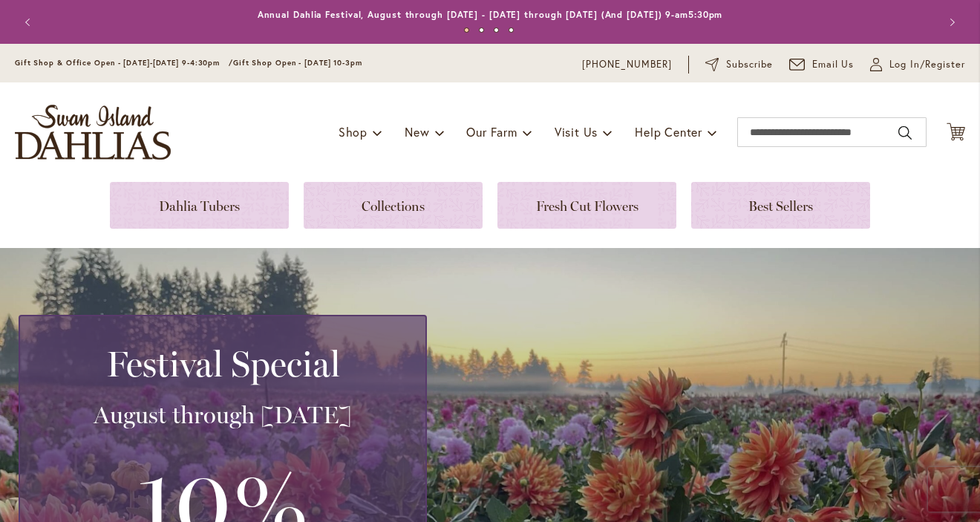 The height and width of the screenshot is (522, 980). Describe the element at coordinates (576, 132) in the screenshot. I see `span: Visit Us` at that location.